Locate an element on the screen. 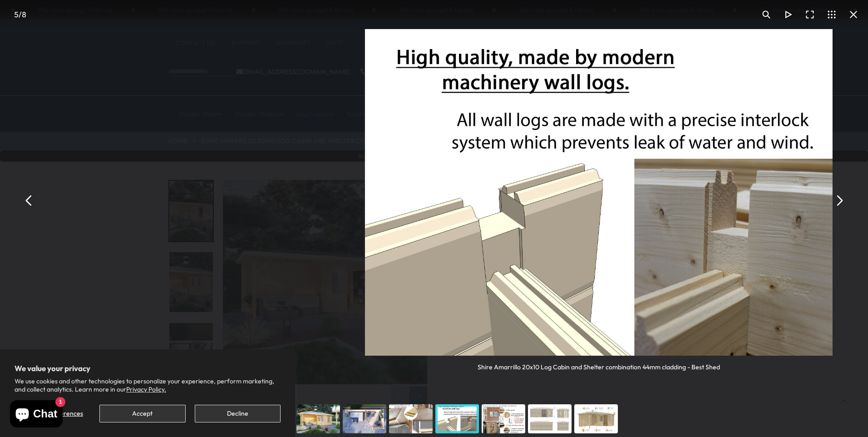 Image resolution: width=868 pixels, height=437 pixels. button: Previous is located at coordinates (29, 200).